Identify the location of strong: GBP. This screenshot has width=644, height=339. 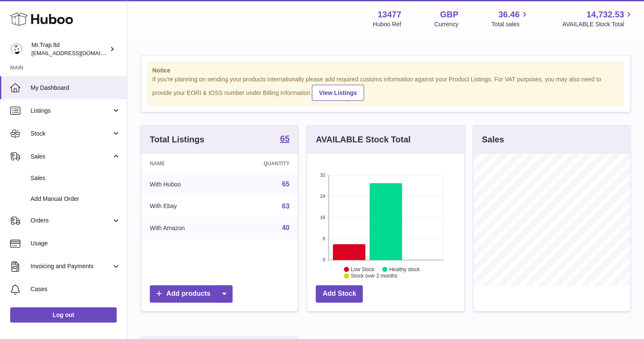
(449, 14).